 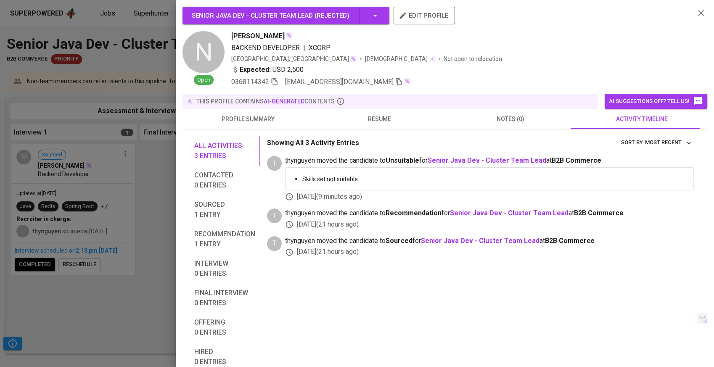 What do you see at coordinates (224, 269) in the screenshot?
I see `span: Interview 0 entries` at bounding box center [224, 269].